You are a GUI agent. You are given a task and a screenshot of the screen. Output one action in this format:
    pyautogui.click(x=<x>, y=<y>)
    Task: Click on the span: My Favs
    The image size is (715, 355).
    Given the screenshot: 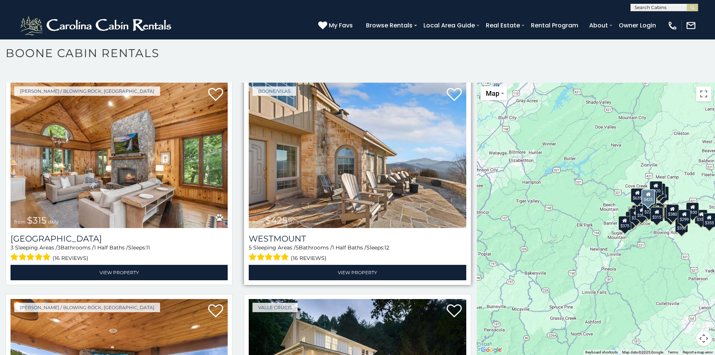 What is the action you would take?
    pyautogui.click(x=341, y=25)
    